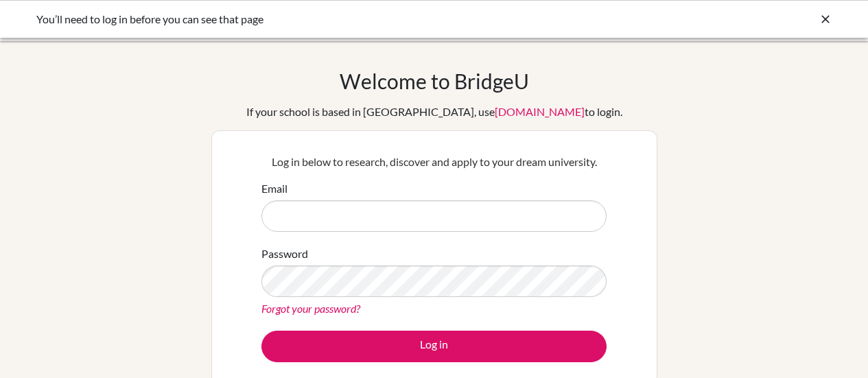  I want to click on p: Log in below to research, discover and apply to your dream university., so click(433, 162).